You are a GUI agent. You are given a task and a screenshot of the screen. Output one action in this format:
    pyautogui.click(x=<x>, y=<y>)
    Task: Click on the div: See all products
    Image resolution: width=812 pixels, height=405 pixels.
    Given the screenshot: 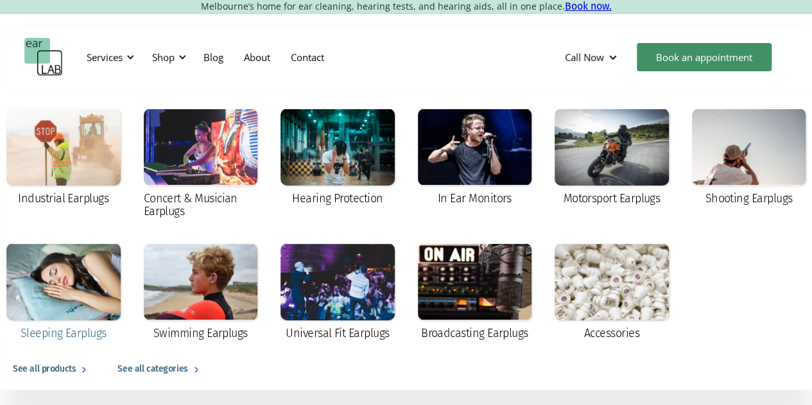 What is the action you would take?
    pyautogui.click(x=44, y=369)
    